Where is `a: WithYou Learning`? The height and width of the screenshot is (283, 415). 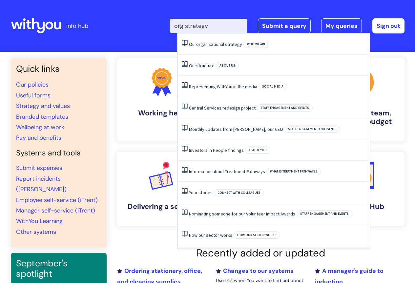 a: WithYou Learning is located at coordinates (39, 221).